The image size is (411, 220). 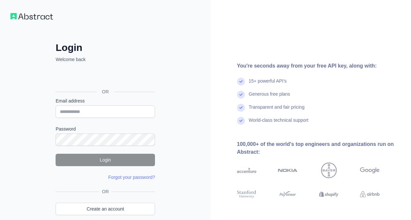 I want to click on div: World-class technical support, so click(x=278, y=124).